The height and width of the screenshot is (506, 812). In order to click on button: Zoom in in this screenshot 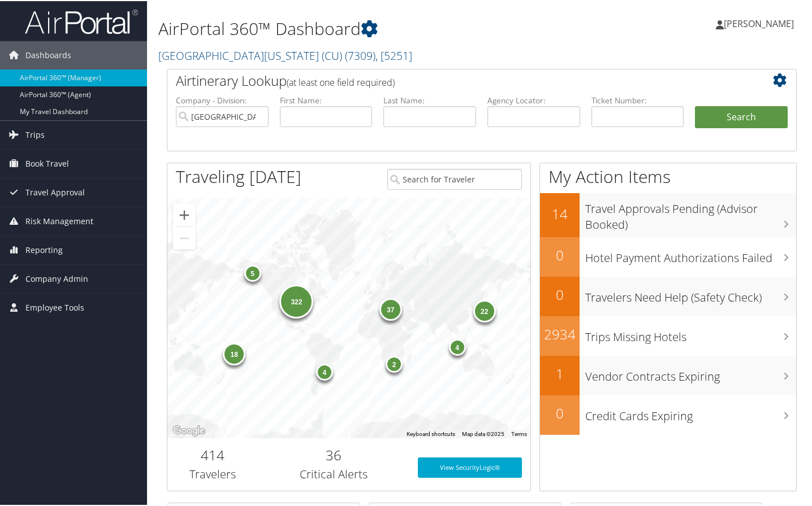, I will do `click(185, 214)`.